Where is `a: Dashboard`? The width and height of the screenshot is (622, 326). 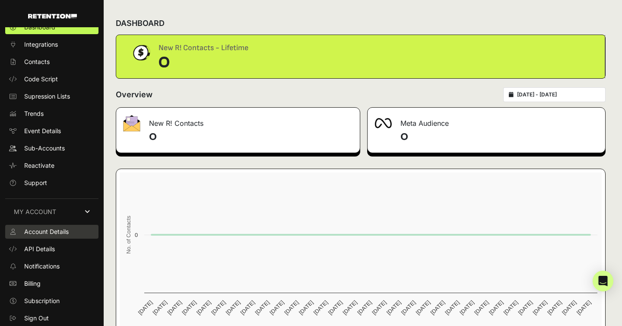 a: Dashboard is located at coordinates (52, 27).